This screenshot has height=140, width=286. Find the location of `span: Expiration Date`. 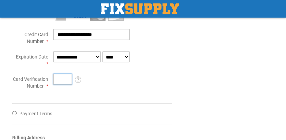

span: Expiration Date is located at coordinates (32, 57).